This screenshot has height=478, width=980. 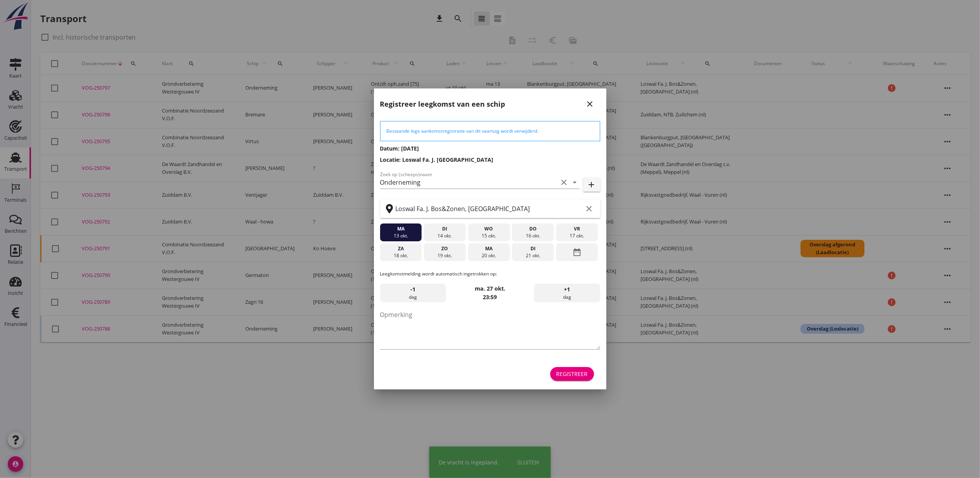 What do you see at coordinates (401, 236) in the screenshot?
I see `div: 13 okt.` at bounding box center [401, 236].